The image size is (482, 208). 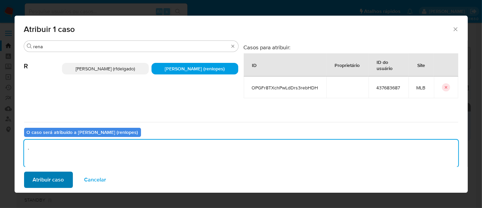 I want to click on span: 437683687, so click(x=389, y=87).